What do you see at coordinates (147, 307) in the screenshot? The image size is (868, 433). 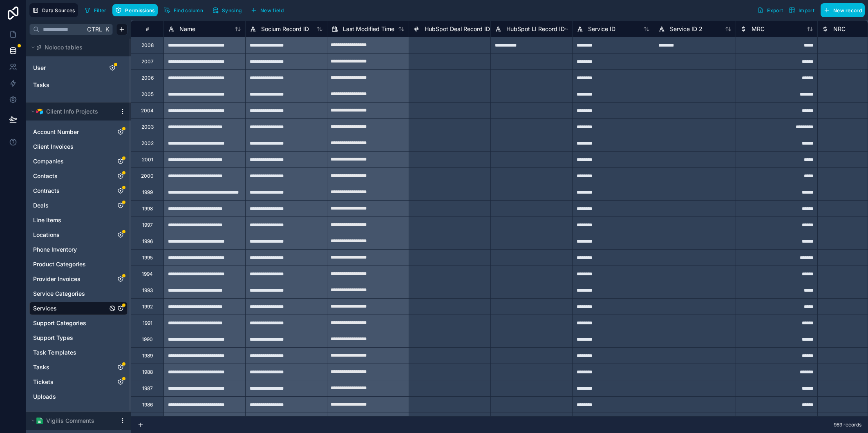 I see `div: 1992` at bounding box center [147, 307].